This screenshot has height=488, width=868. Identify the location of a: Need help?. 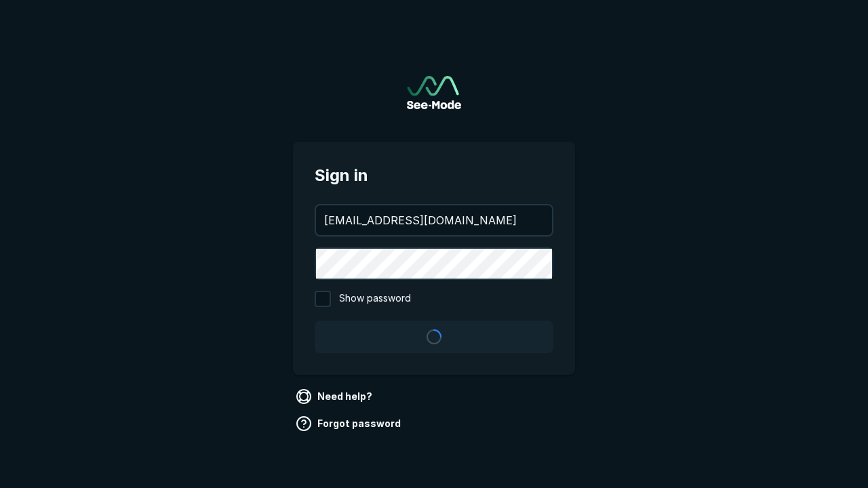
(335, 396).